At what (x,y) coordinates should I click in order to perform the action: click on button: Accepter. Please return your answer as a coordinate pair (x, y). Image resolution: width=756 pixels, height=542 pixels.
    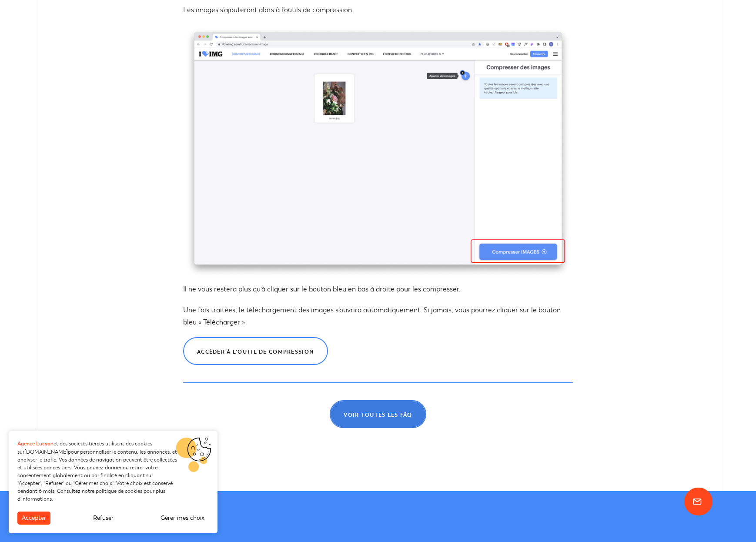
    Looking at the image, I should click on (34, 518).